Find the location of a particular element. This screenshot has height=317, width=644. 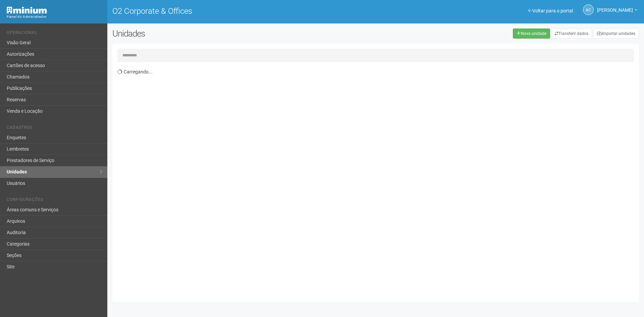

li: Cadastros is located at coordinates (54, 128).